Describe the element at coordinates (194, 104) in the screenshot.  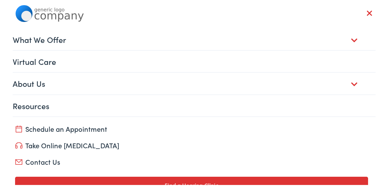
I see `a: Resources` at that location.